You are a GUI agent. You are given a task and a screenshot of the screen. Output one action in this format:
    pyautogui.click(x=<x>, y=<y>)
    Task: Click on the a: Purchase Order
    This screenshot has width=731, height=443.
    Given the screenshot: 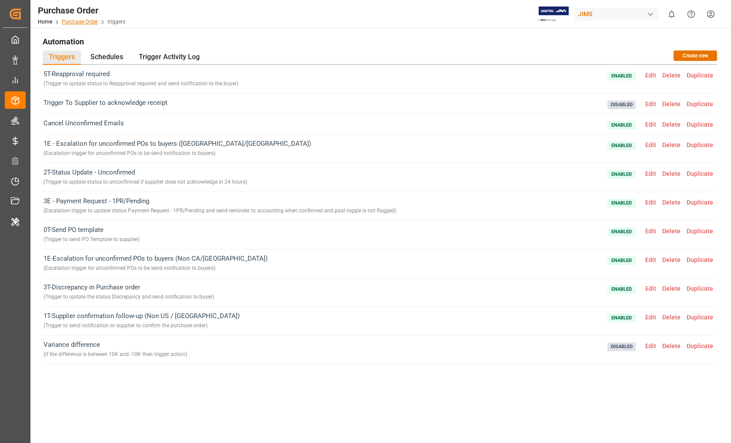 What is the action you would take?
    pyautogui.click(x=80, y=22)
    